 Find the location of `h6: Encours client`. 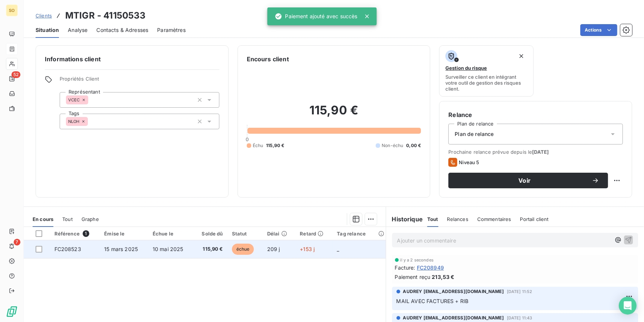

h6: Encours client is located at coordinates (267, 59).